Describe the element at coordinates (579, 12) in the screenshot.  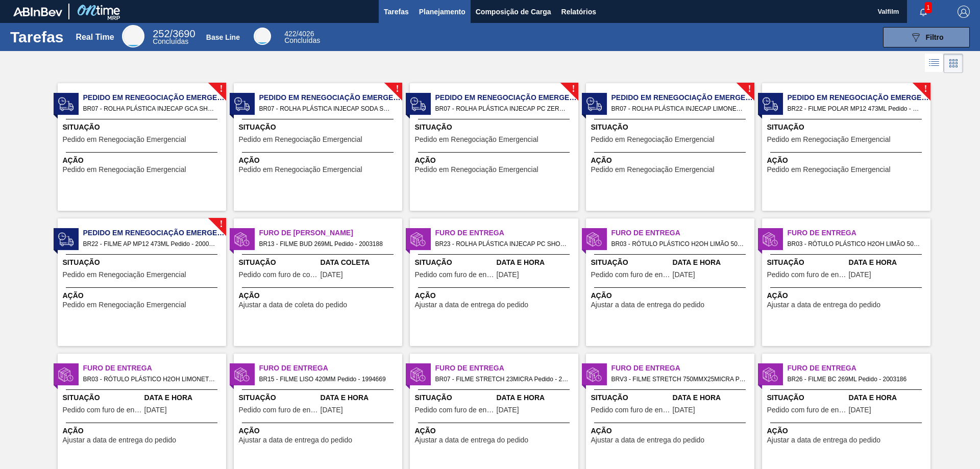
I see `span: Relatórios` at that location.